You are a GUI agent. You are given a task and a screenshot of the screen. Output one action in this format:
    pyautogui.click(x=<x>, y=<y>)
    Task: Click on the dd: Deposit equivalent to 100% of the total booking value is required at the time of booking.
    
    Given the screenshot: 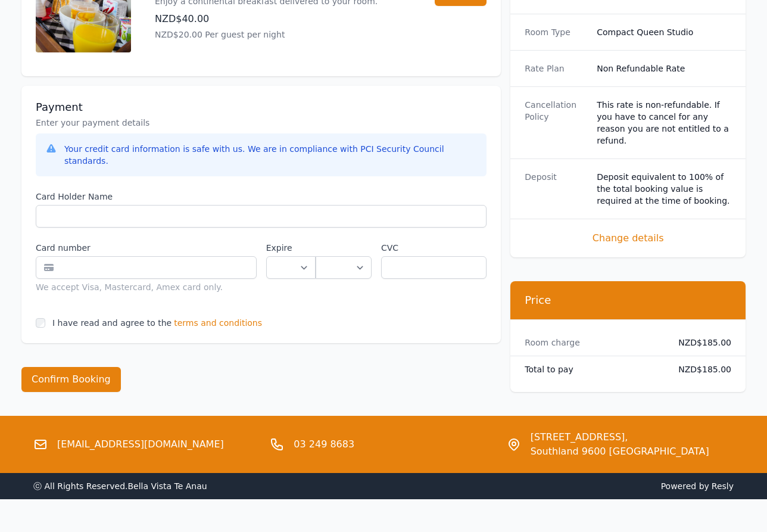 What is the action you would take?
    pyautogui.click(x=664, y=189)
    